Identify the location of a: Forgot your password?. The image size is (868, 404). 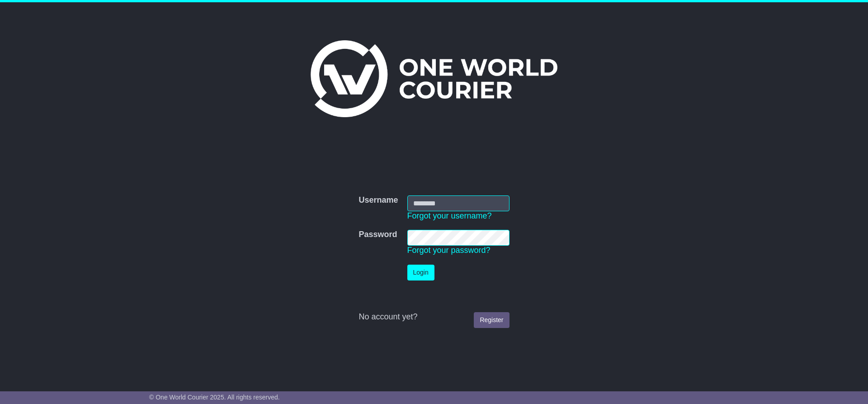
(449, 250).